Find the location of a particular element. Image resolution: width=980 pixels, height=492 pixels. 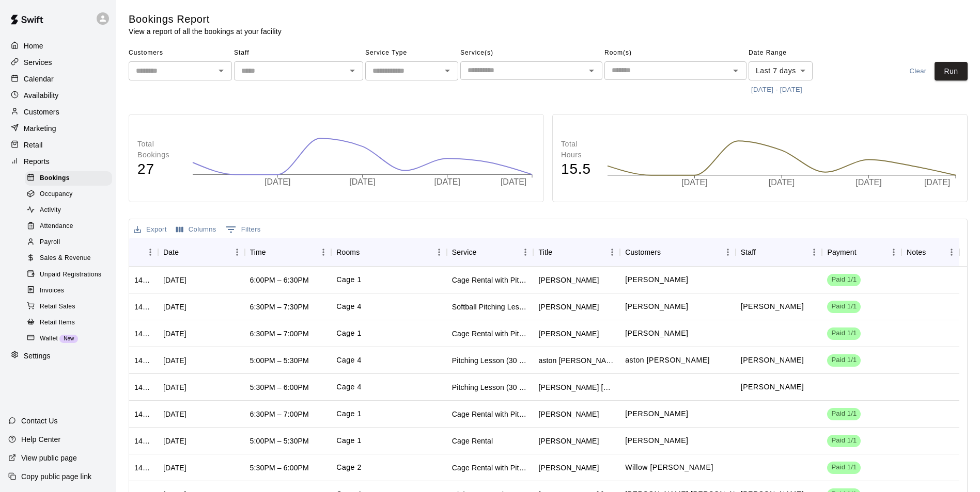

p: Copy public page link is located at coordinates (57, 477).